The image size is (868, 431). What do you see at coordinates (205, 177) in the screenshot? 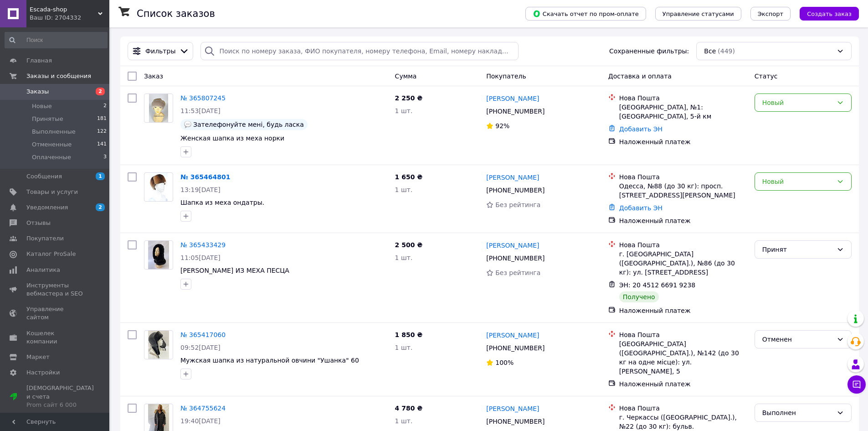
I see `a: № 365464801` at bounding box center [205, 177].